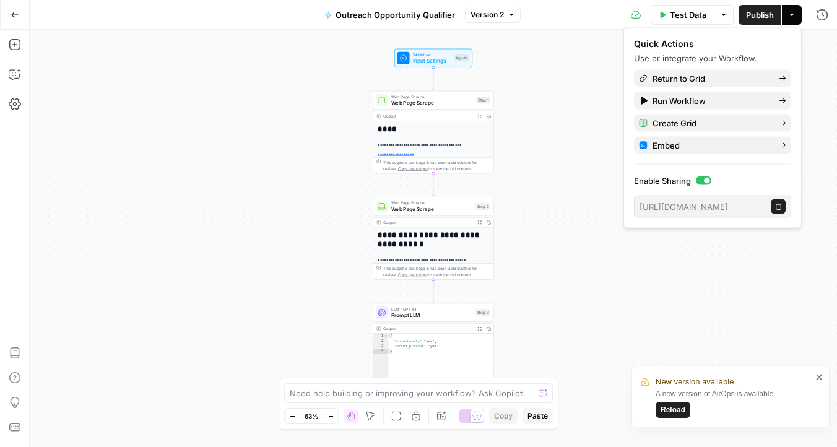 This screenshot has height=447, width=837. What do you see at coordinates (432, 315) in the screenshot?
I see `span: Prompt LLM` at bounding box center [432, 315].